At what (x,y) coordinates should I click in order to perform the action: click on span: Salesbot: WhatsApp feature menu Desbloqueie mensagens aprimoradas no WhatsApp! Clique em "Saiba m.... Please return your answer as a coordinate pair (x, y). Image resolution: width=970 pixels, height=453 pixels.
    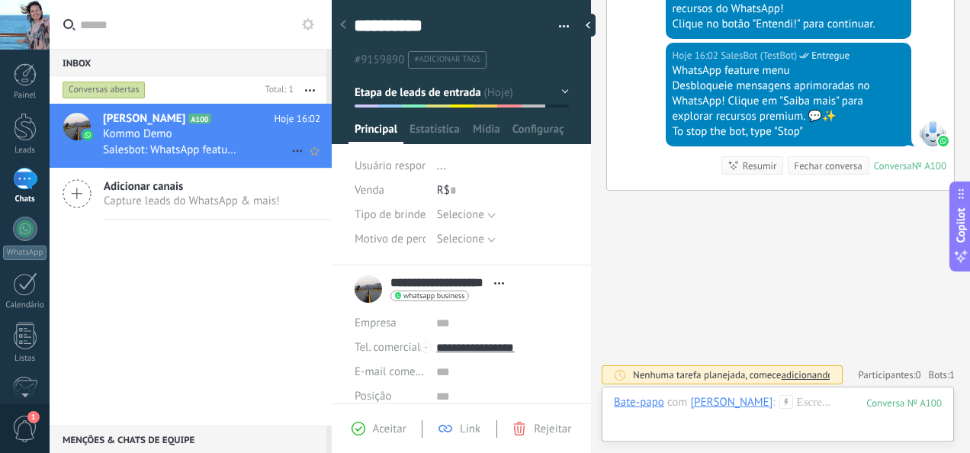
    Looking at the image, I should click on (169, 149).